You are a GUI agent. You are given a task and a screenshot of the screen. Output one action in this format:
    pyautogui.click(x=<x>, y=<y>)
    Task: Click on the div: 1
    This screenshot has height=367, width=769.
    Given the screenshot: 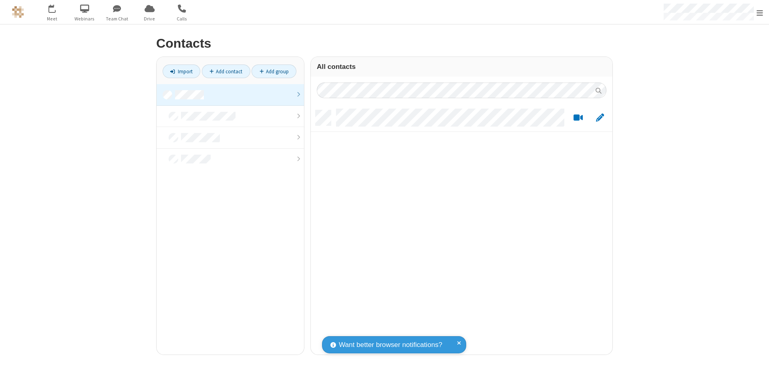 What is the action you would take?
    pyautogui.click(x=56, y=7)
    